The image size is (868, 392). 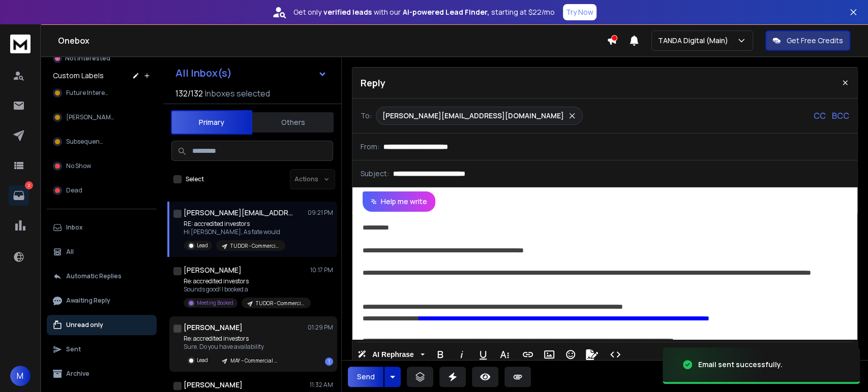 I want to click on button: Code View, so click(x=615, y=355).